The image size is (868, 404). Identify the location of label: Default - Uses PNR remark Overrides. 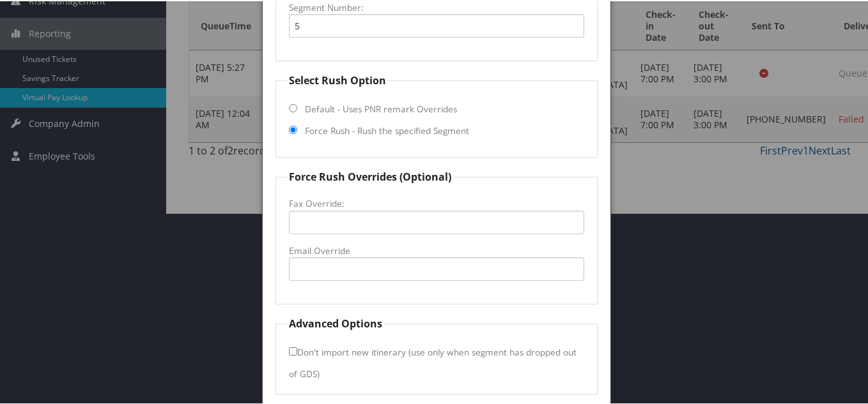
(381, 108).